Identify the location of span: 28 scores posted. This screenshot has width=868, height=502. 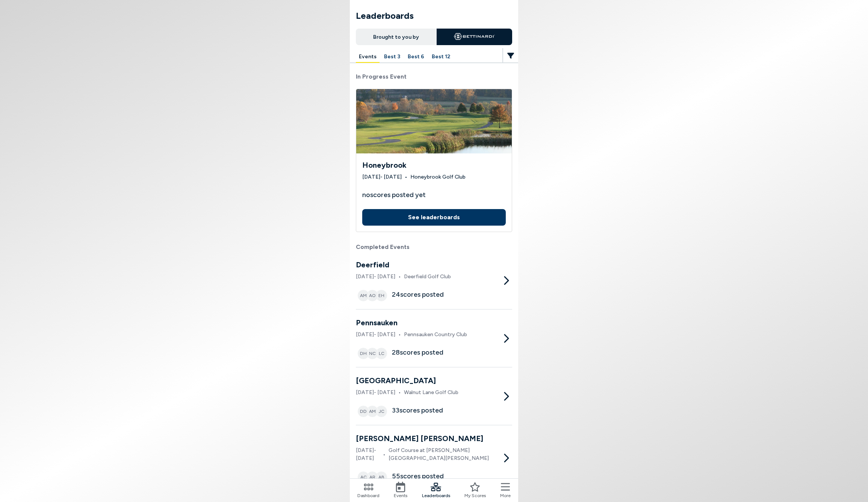
(418, 354).